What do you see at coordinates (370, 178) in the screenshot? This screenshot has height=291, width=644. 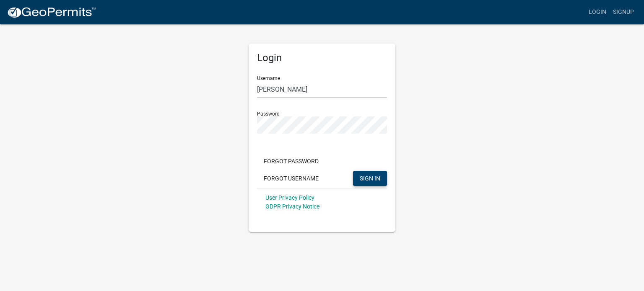 I see `span: SIGN IN` at bounding box center [370, 178].